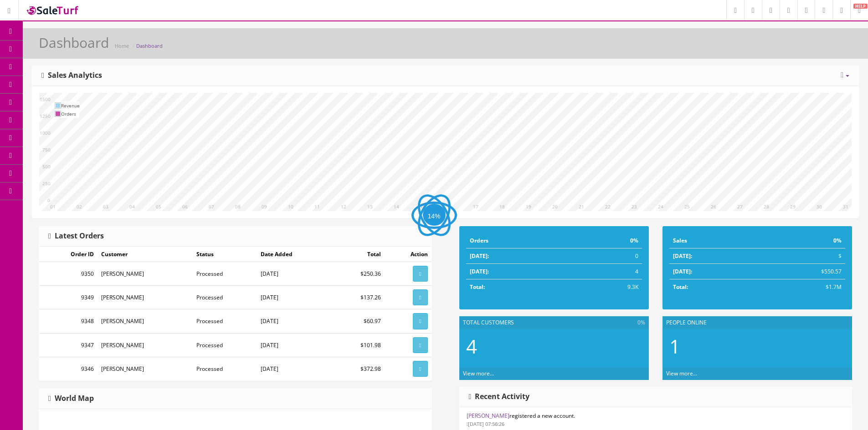 The width and height of the screenshot is (868, 430). Describe the element at coordinates (72, 75) in the screenshot. I see `h3: Sales Analytics` at that location.